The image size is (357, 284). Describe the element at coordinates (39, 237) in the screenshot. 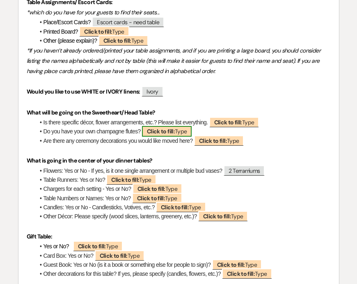

I see `strong: Gift Table:` at that location.